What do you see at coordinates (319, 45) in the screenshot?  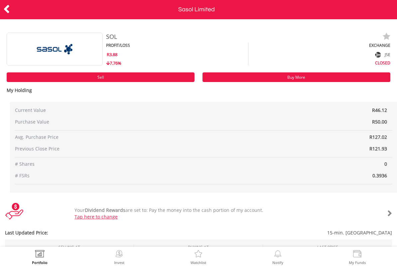 I see `div: EXCHANGE` at bounding box center [319, 45].